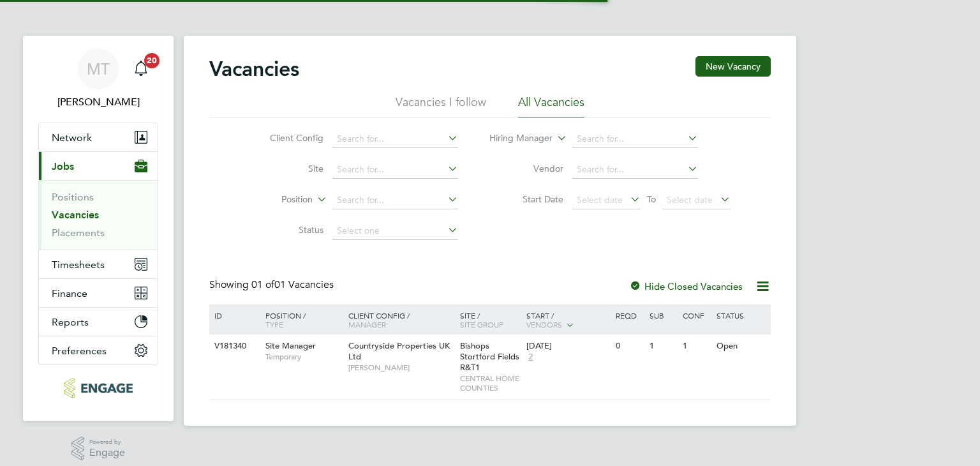 The height and width of the screenshot is (466, 980). What do you see at coordinates (490, 320) in the screenshot?
I see `div: Site /` at bounding box center [490, 320].